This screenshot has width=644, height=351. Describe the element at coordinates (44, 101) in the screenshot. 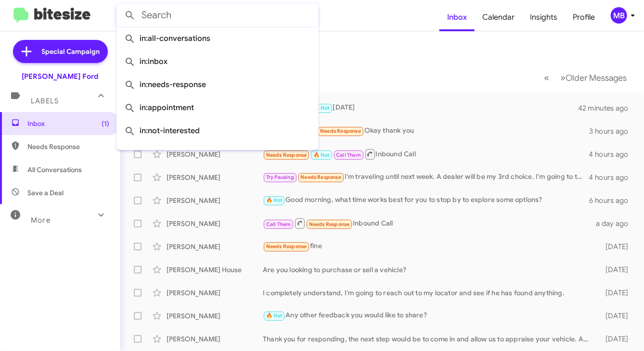

I see `span: Labels` at that location.